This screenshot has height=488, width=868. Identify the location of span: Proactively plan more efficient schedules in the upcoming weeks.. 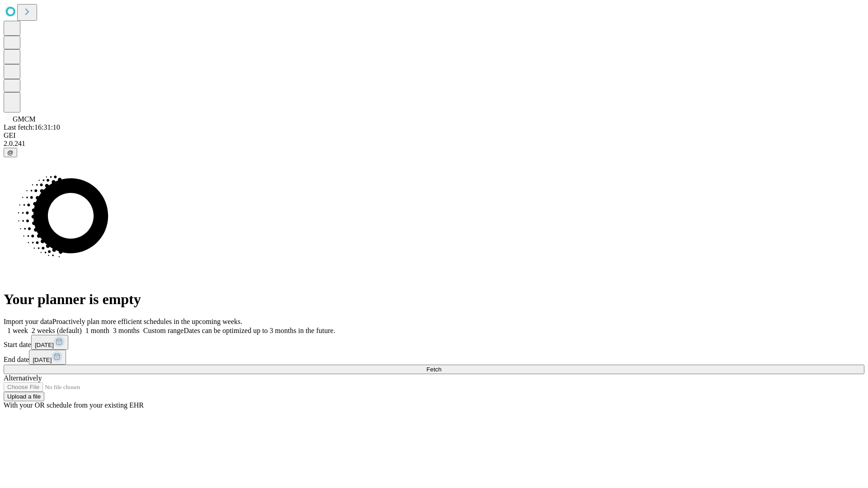
(147, 321).